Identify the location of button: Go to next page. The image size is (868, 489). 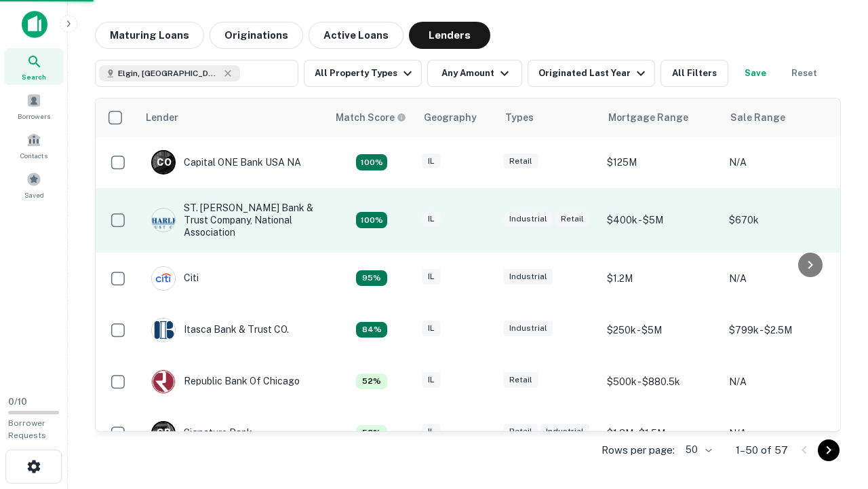
(829, 450).